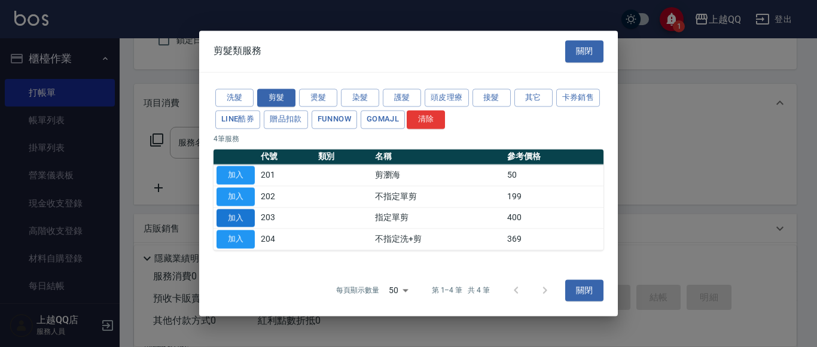  What do you see at coordinates (554, 157) in the screenshot?
I see `th: 參考價格` at bounding box center [554, 157].